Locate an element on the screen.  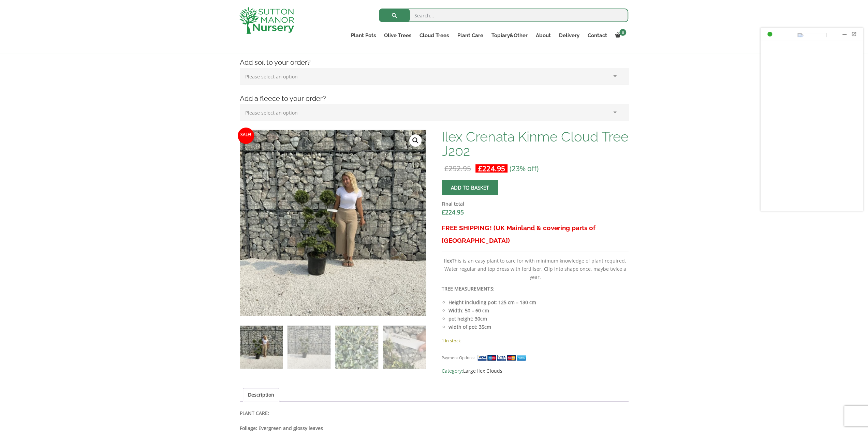
button: Add to basket is located at coordinates (470, 187).